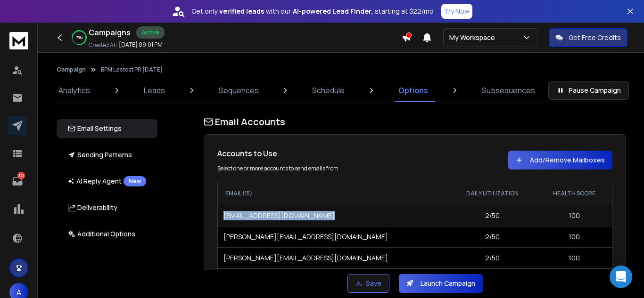 Image resolution: width=644 pixels, height=298 pixels. I want to click on a: Options, so click(413, 90).